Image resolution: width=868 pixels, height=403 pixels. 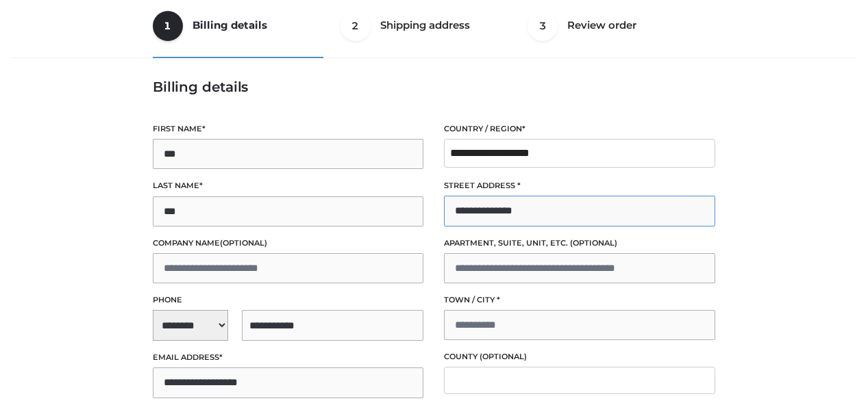 What do you see at coordinates (288, 129) in the screenshot?
I see `label: First name` at bounding box center [288, 129].